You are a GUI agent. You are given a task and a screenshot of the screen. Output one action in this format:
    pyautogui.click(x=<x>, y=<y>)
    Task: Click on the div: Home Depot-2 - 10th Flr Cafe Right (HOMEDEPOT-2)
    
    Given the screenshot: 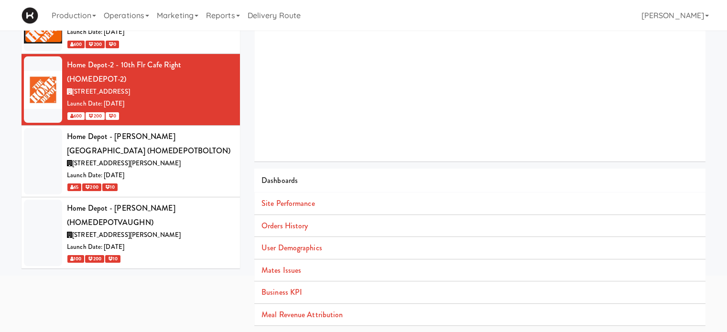 What is the action you would take?
    pyautogui.click(x=150, y=72)
    